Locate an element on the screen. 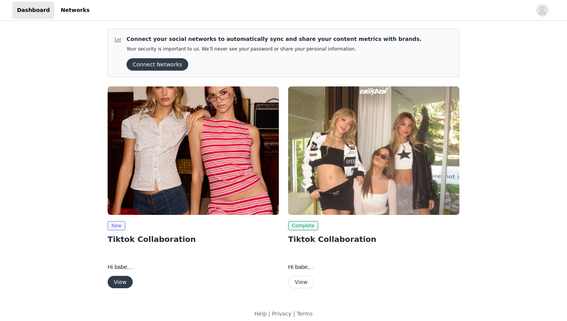 The height and width of the screenshot is (321, 567). a: Dashboard is located at coordinates (33, 10).